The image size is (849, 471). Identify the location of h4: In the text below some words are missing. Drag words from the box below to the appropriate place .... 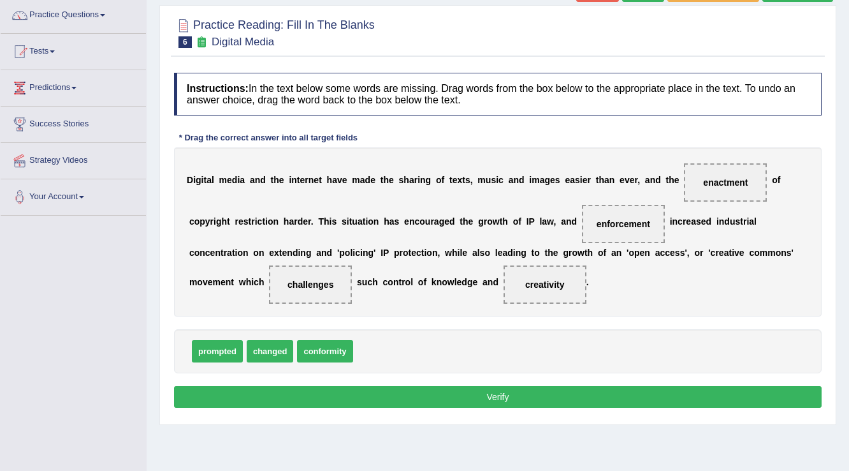
(498, 94).